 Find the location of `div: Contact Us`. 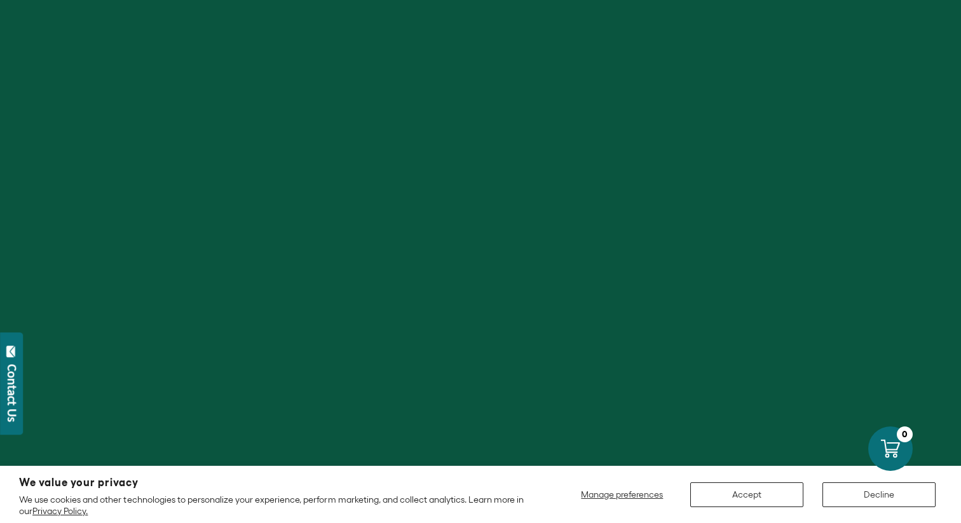

div: Contact Us is located at coordinates (12, 393).